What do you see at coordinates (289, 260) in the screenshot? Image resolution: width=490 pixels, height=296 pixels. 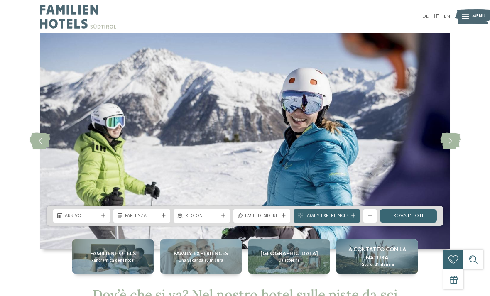 I see `span: Da scoprire` at bounding box center [289, 260].